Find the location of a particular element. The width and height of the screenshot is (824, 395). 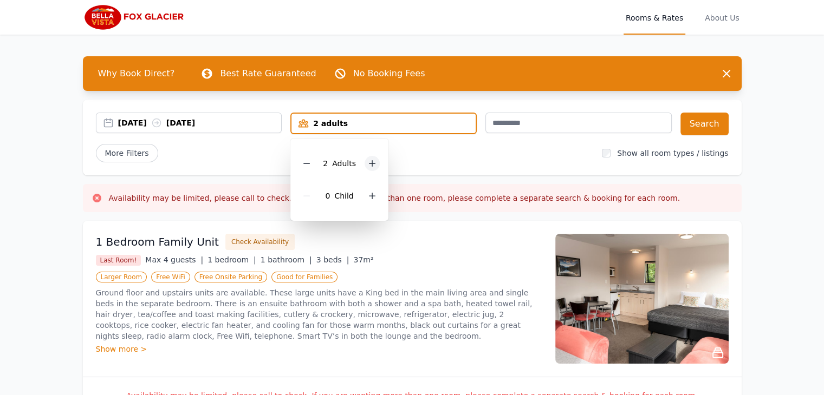

div: Show more > is located at coordinates (319, 349).